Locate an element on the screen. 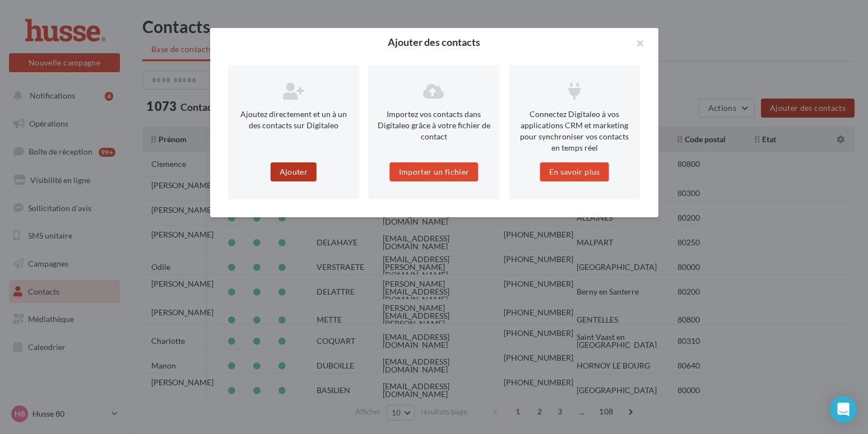  button: Ajouter is located at coordinates (294, 172).